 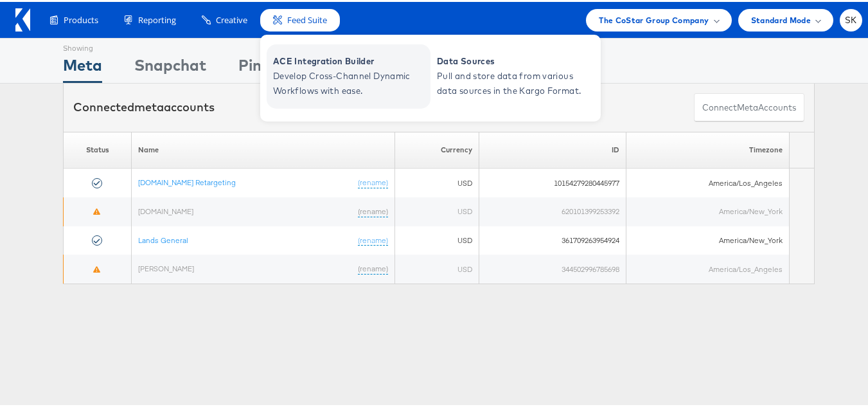 What do you see at coordinates (551, 209) in the screenshot?
I see `td: 620101399253392` at bounding box center [551, 209].